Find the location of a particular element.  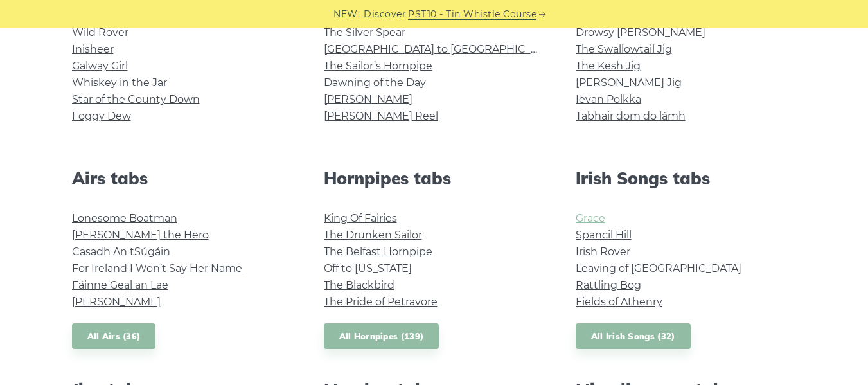

a: Foggy Dew is located at coordinates (101, 116).